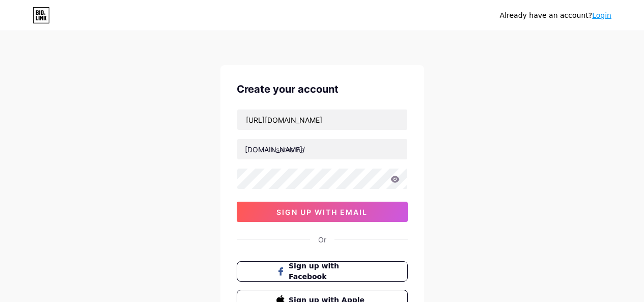 Image resolution: width=644 pixels, height=302 pixels. I want to click on div: Already have an account?, so click(555, 15).